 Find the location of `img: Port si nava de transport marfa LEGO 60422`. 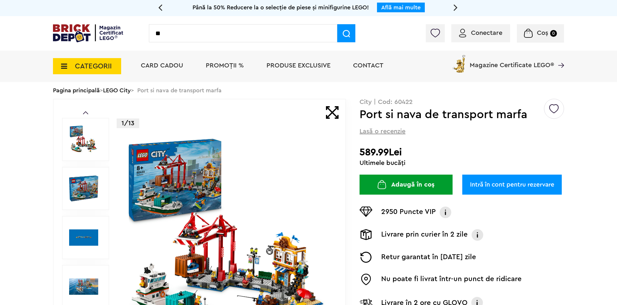

img: Port si nava de transport marfa LEGO 60422 is located at coordinates (84, 238).